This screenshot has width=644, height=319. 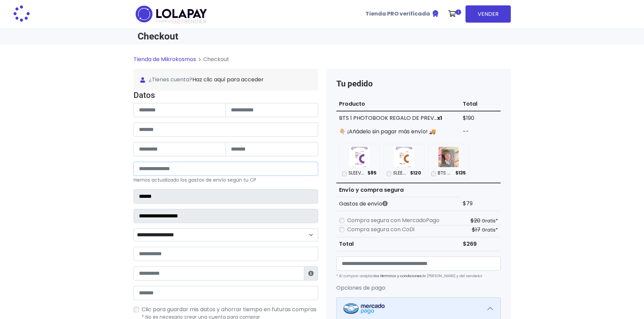 I want to click on span: $120, so click(x=416, y=173).